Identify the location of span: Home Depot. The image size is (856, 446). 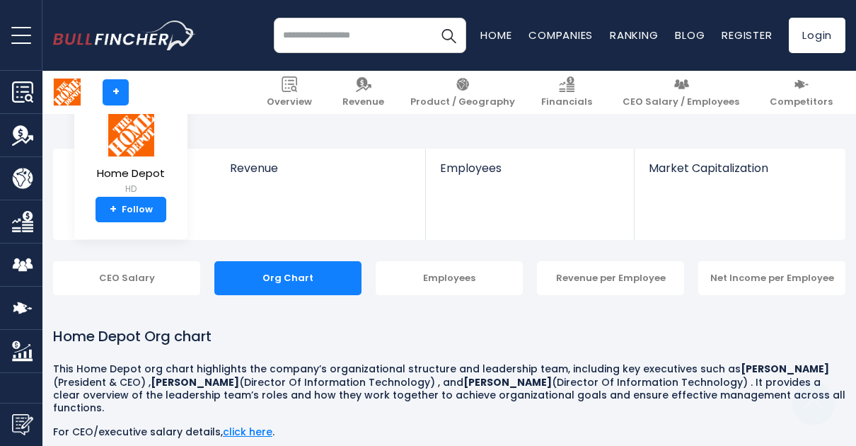
(131, 173).